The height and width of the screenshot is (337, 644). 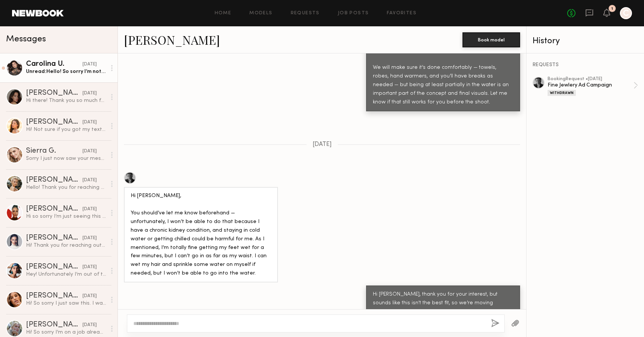 What do you see at coordinates (223, 13) in the screenshot?
I see `a: Home` at bounding box center [223, 13].